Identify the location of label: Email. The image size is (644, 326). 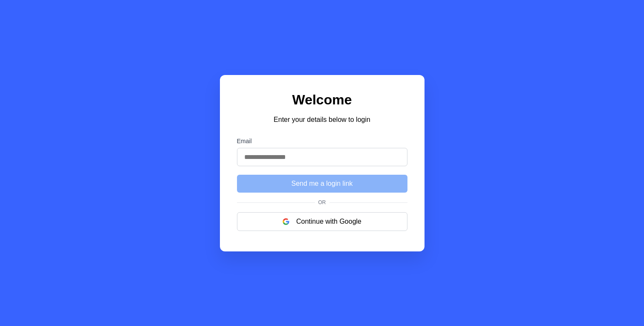
(322, 141).